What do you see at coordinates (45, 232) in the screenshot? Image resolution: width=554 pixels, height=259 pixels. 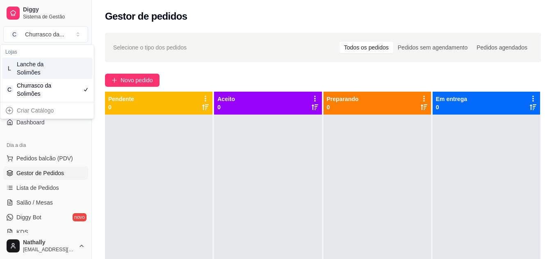 I see `a: KDS` at bounding box center [45, 232].